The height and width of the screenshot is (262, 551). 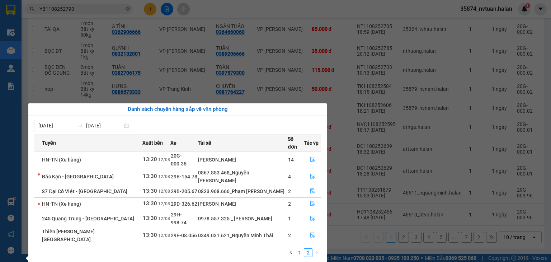 I want to click on button: right, so click(x=317, y=253).